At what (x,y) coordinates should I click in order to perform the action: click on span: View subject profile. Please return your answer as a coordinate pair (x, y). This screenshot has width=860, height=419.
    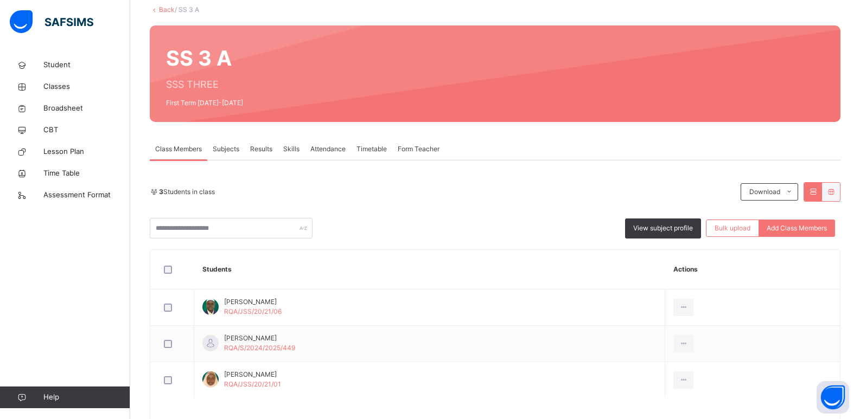
    Looking at the image, I should click on (663, 228).